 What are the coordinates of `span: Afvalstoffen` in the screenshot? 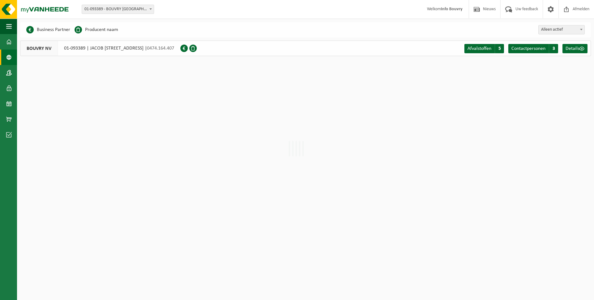 It's located at (479, 49).